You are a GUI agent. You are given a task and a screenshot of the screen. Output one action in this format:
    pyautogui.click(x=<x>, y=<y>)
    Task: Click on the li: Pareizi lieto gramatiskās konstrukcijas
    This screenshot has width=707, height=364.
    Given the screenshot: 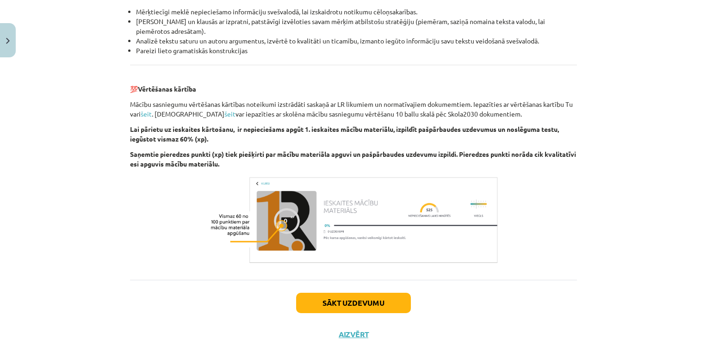 What is the action you would take?
    pyautogui.click(x=356, y=50)
    